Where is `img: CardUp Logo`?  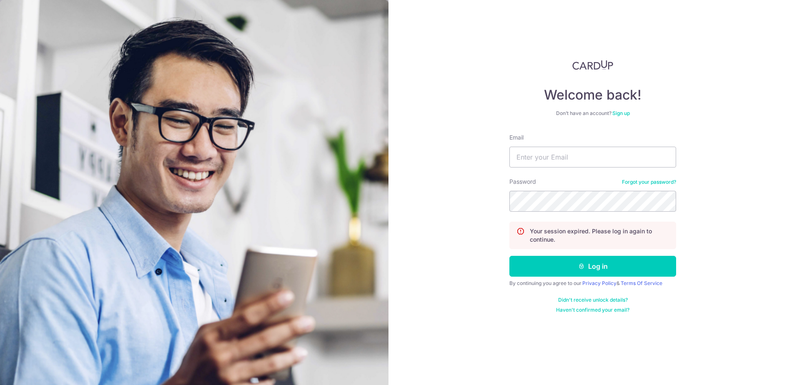 img: CardUp Logo is located at coordinates (593, 65).